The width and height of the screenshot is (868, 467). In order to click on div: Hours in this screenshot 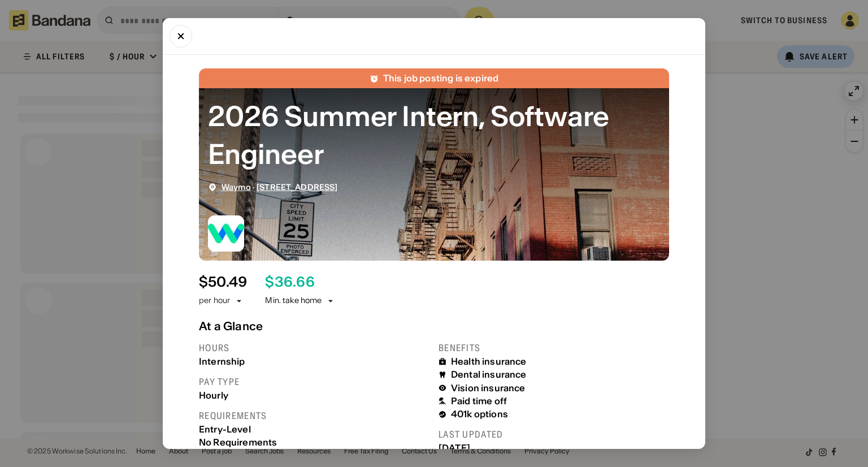, I will do `click(314, 348)`.